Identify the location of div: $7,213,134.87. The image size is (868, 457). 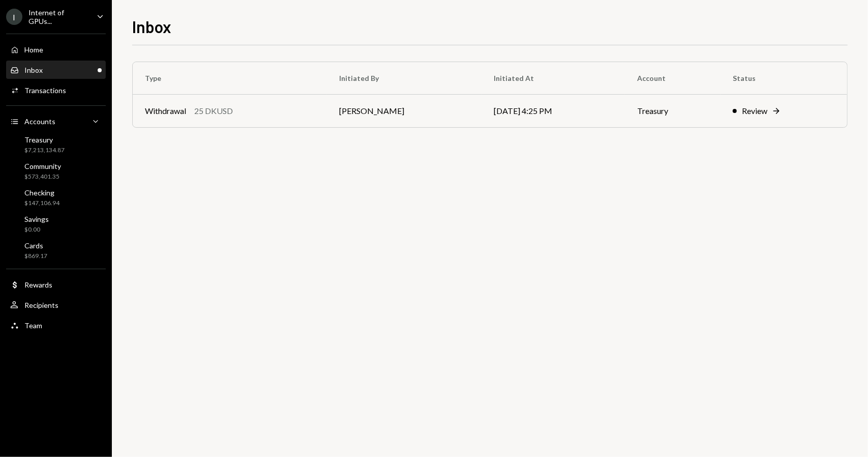
(44, 150).